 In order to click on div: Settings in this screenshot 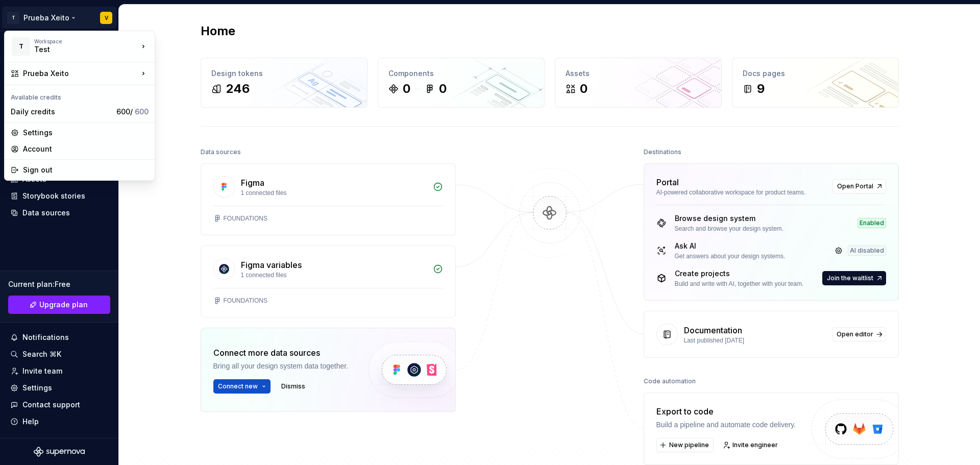, I will do `click(85, 133)`.